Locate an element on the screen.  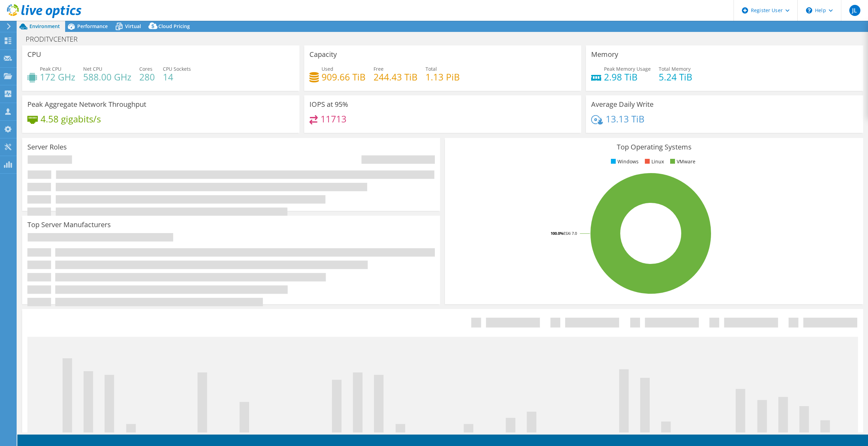
h3: Memory is located at coordinates (605, 54).